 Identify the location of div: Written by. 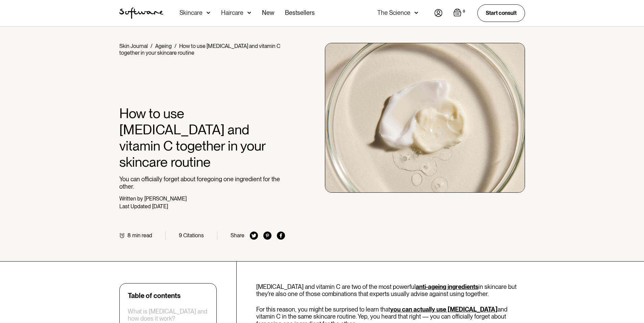
(131, 198).